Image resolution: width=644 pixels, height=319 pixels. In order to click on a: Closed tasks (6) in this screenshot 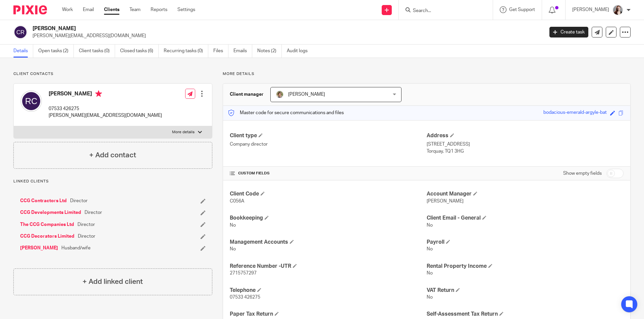, I will do `click(139, 51)`.